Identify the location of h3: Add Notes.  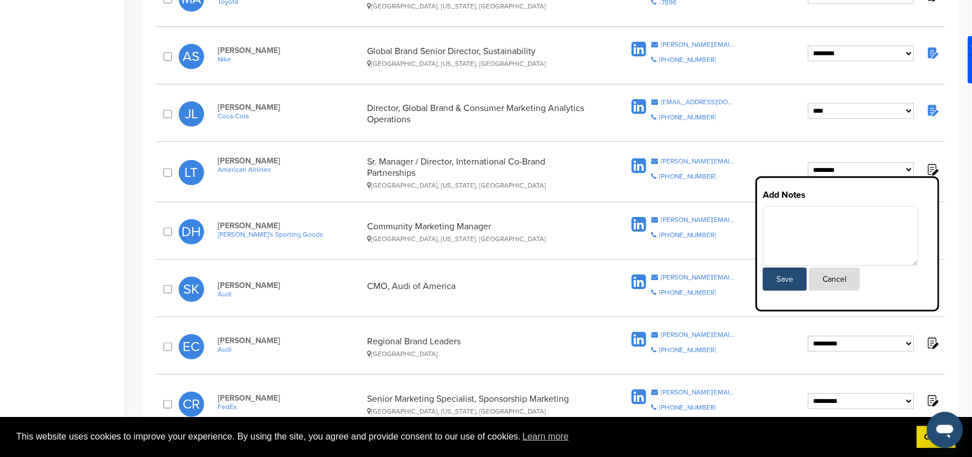
(848, 195).